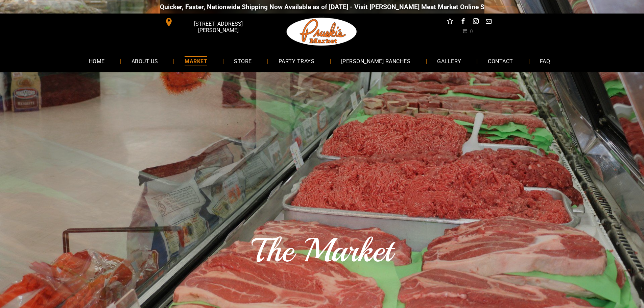 The image size is (644, 308). I want to click on a: MARKET, so click(196, 61).